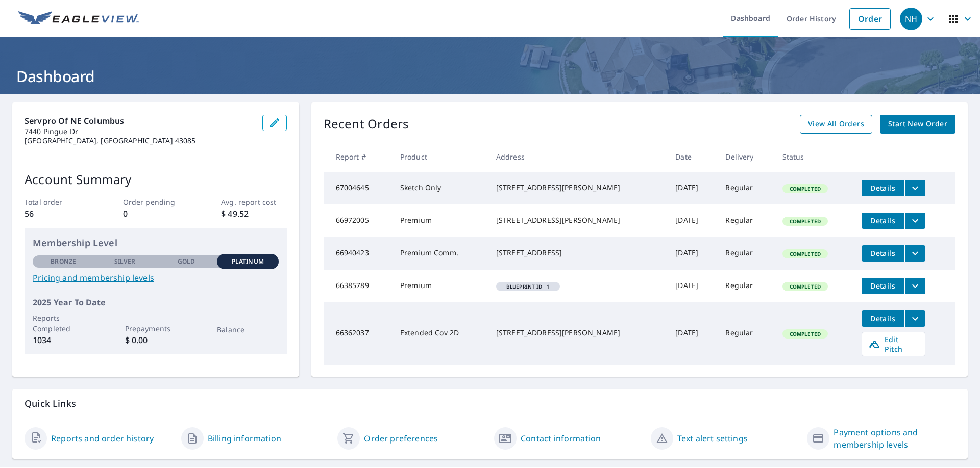 This screenshot has width=980, height=468. What do you see at coordinates (915, 188) in the screenshot?
I see `button: filesDropdownBtn-67004645` at bounding box center [915, 188].